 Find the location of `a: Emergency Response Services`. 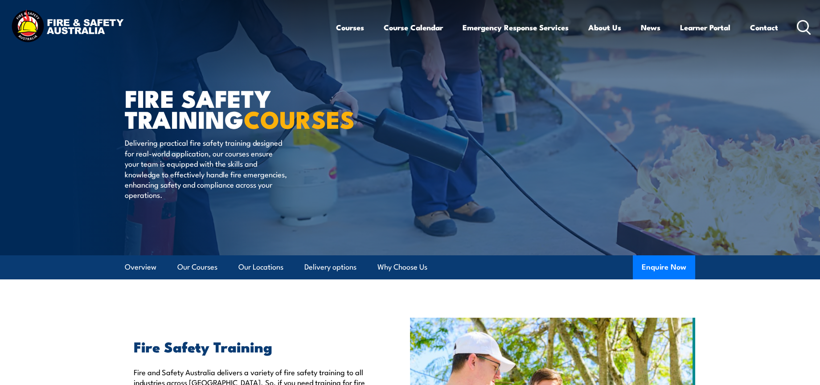

a: Emergency Response Services is located at coordinates (516, 27).